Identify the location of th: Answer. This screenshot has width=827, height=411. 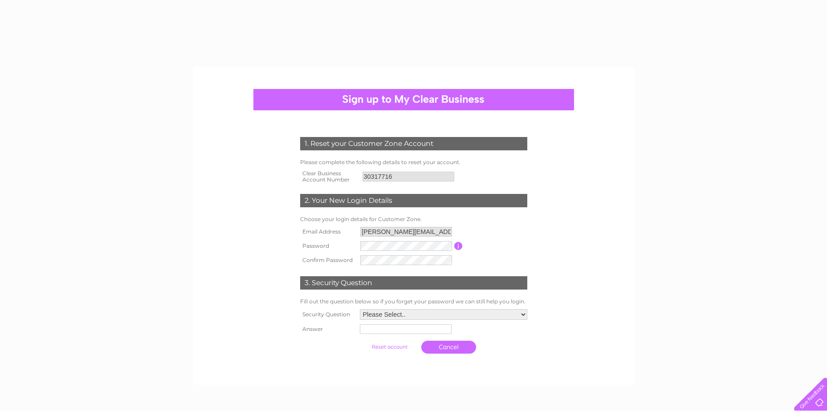
(328, 329).